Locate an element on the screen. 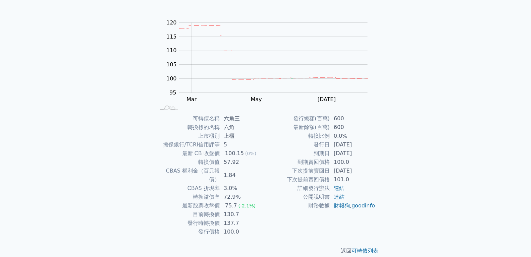 This screenshot has height=257, width=531. td: 最新股票收盤價 is located at coordinates (188, 206).